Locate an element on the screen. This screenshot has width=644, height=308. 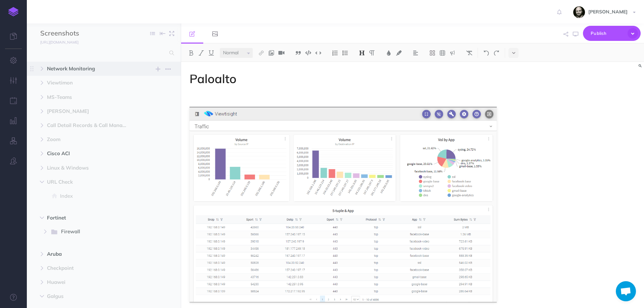
img: Paragraph button is located at coordinates (372, 53).